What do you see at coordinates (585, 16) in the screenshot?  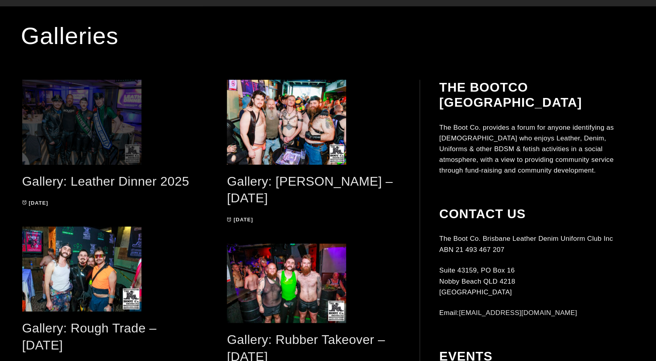 I see `a: Galleries` at bounding box center [585, 16].